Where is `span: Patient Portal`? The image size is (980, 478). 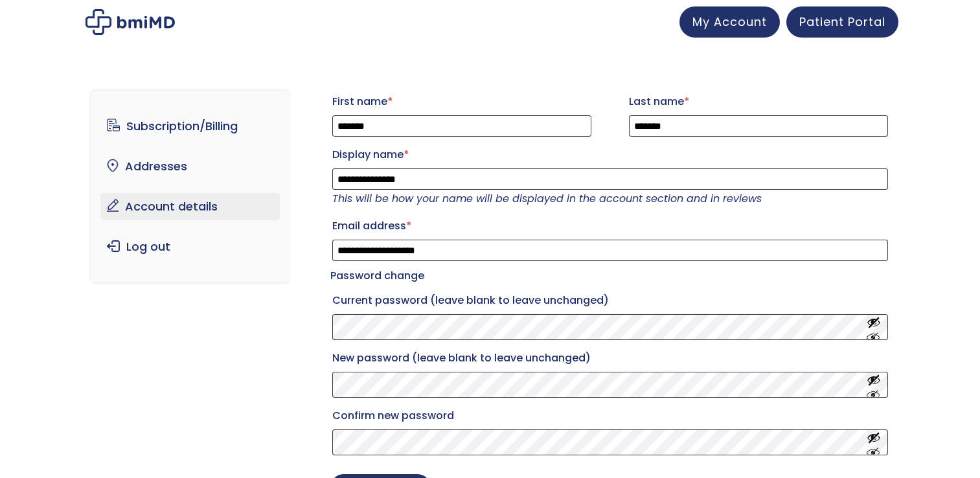 span: Patient Portal is located at coordinates (842, 22).